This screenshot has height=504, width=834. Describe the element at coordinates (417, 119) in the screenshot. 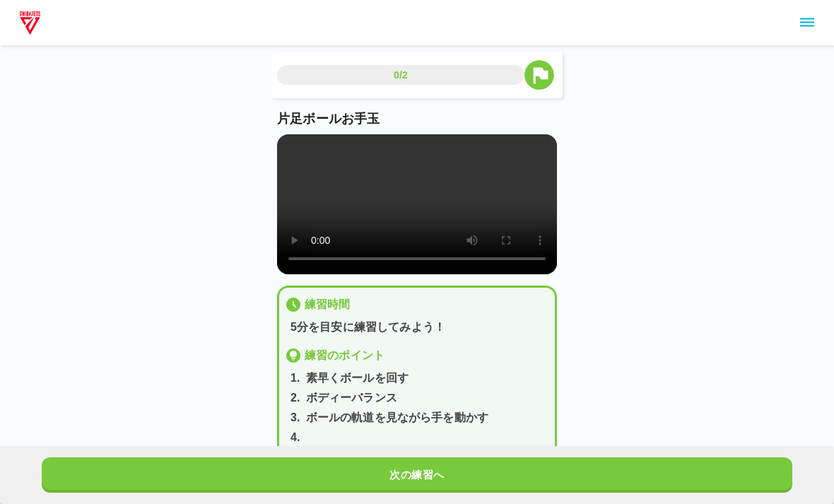

I see `p: 片足ボールお手玉` at that location.